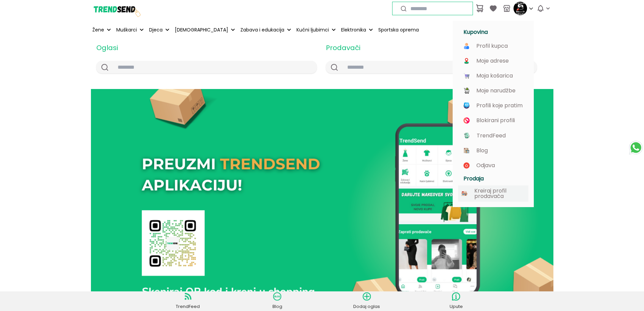  Describe the element at coordinates (98, 30) in the screenshot. I see `p: Žene` at that location.